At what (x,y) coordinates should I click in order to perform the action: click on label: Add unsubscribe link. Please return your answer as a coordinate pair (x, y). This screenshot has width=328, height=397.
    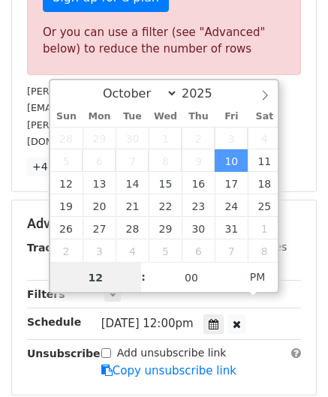
    Looking at the image, I should click on (172, 353).